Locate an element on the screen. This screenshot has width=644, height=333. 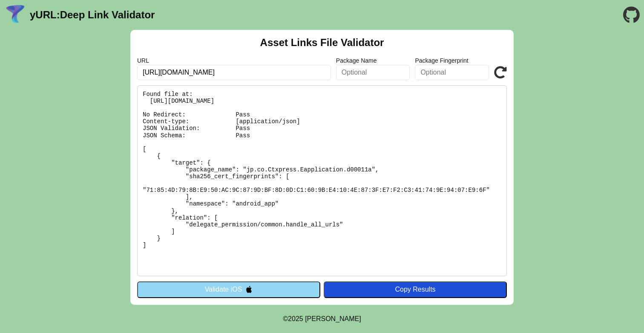
button: Validate iOS is located at coordinates (229, 289).